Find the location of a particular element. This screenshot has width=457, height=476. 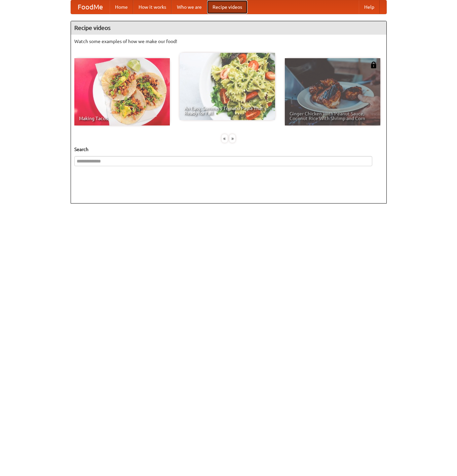

span: An Easy, Summery Tomato Pasta That's Ready for Fall is located at coordinates (227, 111).